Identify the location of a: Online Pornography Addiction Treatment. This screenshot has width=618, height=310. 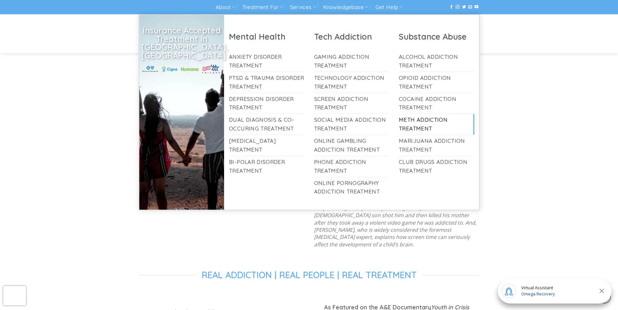
(352, 188).